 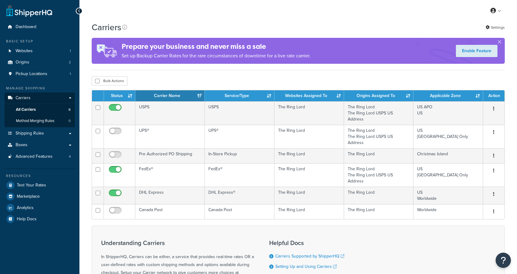 I want to click on a: Origins 2, so click(x=40, y=62).